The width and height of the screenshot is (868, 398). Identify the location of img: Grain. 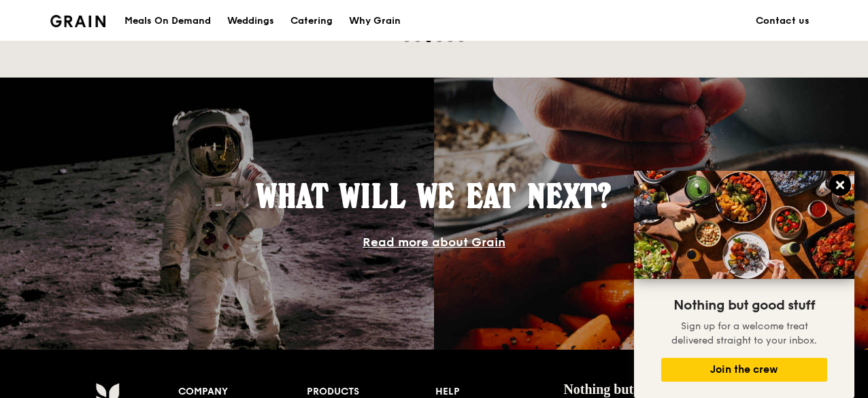
(78, 21).